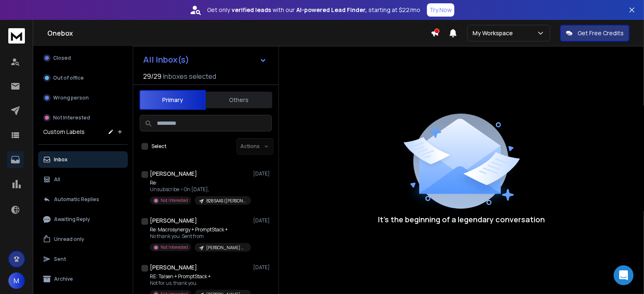  I want to click on button: Wrong person, so click(83, 98).